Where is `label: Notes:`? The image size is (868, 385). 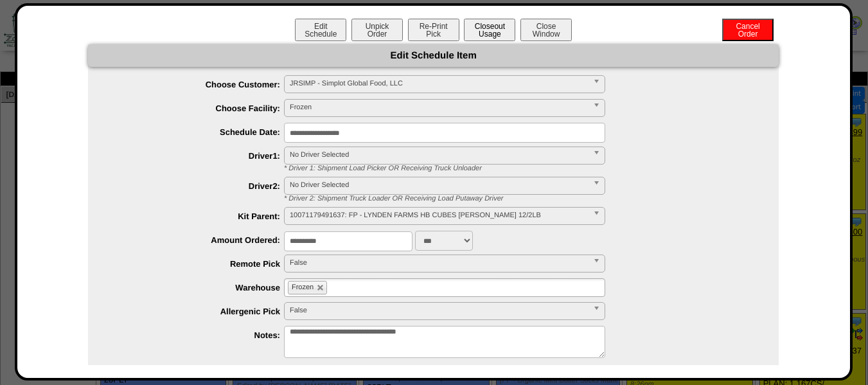
label: Notes: is located at coordinates (198, 335).